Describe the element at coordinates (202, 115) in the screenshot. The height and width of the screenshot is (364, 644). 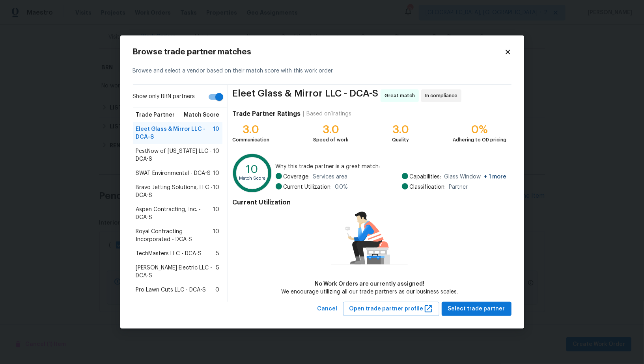
I see `span: Match Score` at that location.